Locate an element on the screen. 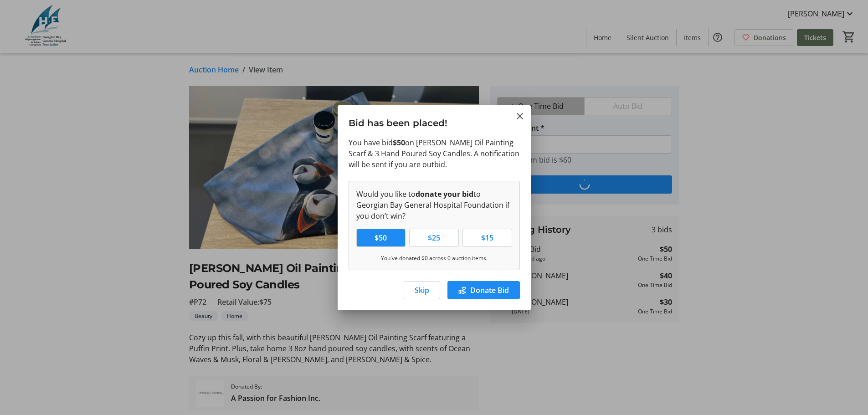 The image size is (868, 415). strong: donate your bid is located at coordinates (444, 194).